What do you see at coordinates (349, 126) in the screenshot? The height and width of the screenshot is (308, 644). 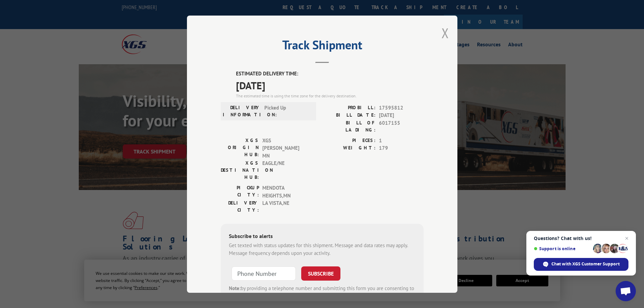 I see `label: BILL OF LADING:` at bounding box center [349, 126].